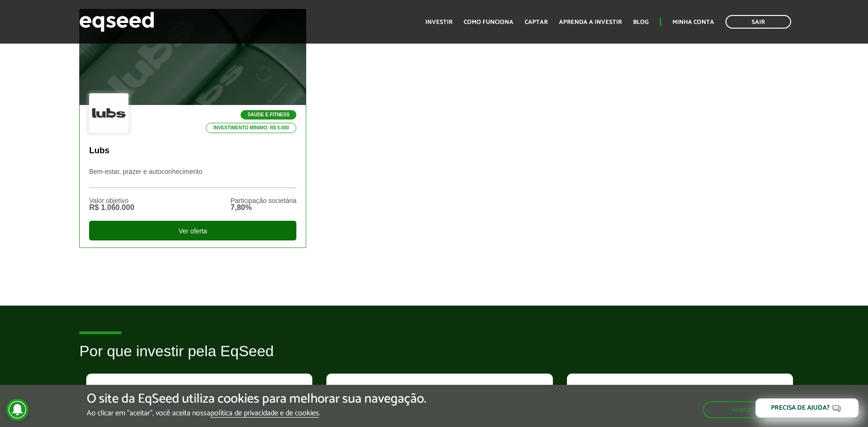 The width and height of the screenshot is (868, 427). What do you see at coordinates (257, 399) in the screenshot?
I see `h5: O site da EqSeed utiliza cookies para melhorar sua navegação.` at bounding box center [257, 399].